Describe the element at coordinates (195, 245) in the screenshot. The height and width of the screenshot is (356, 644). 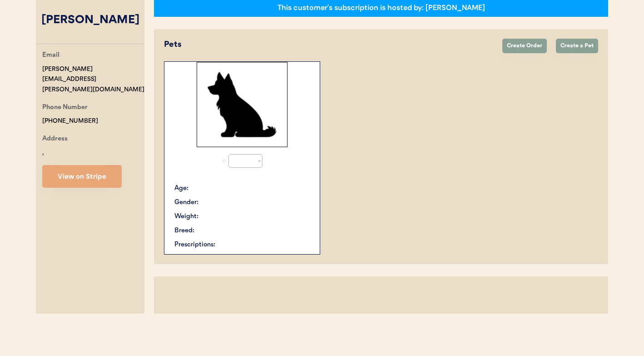
I see `div: Prescriptions:` at that location.